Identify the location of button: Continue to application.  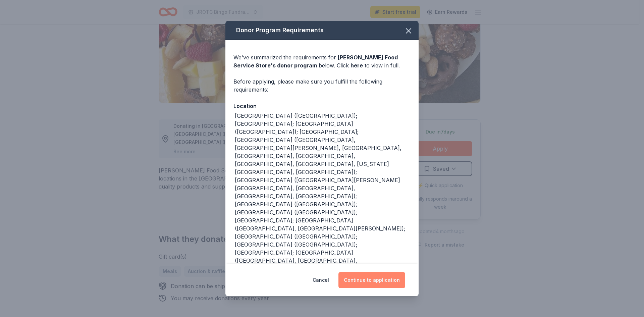
(372, 280).